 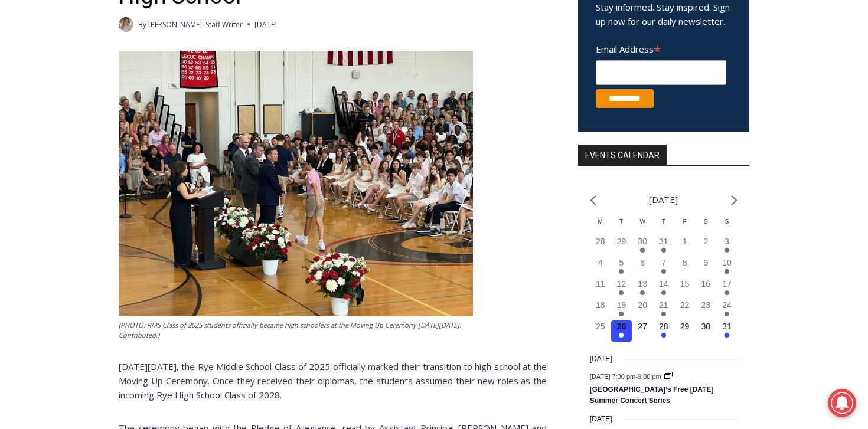 What do you see at coordinates (126, 24) in the screenshot?
I see `a: Author image` at bounding box center [126, 24].